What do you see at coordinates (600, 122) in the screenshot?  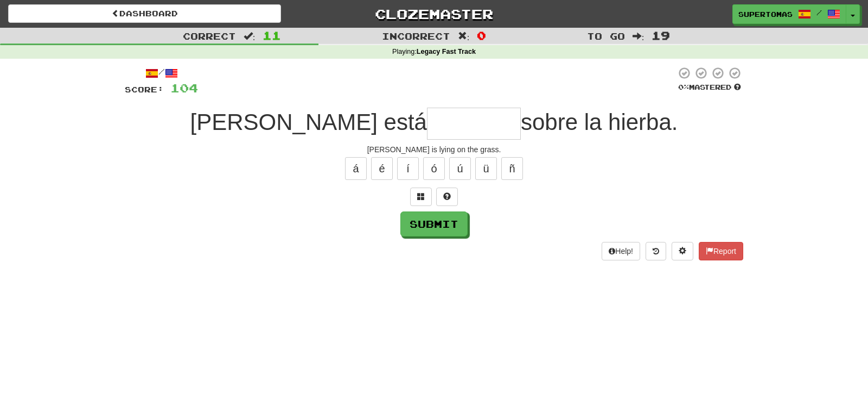 I see `span: sobre la hierba.` at bounding box center [600, 122].